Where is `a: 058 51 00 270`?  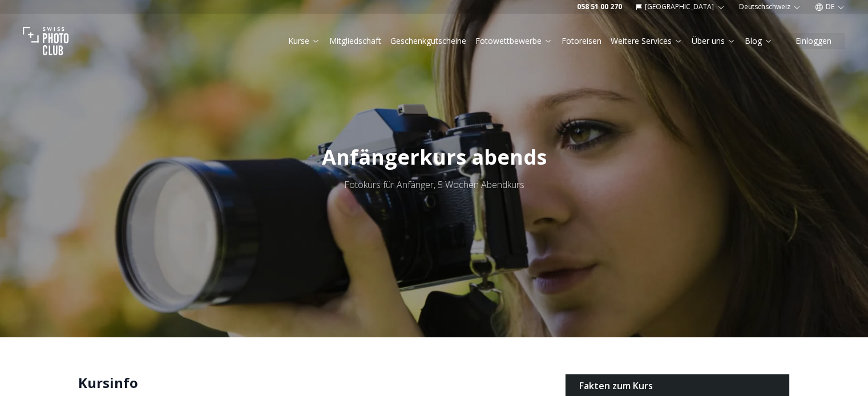
a: 058 51 00 270 is located at coordinates (599, 7).